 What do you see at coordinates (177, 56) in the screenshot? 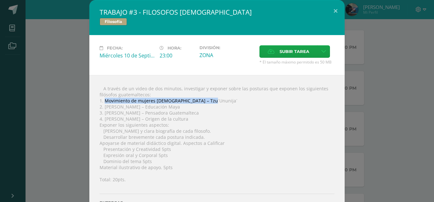
I see `div: 23:00` at bounding box center [177, 56].